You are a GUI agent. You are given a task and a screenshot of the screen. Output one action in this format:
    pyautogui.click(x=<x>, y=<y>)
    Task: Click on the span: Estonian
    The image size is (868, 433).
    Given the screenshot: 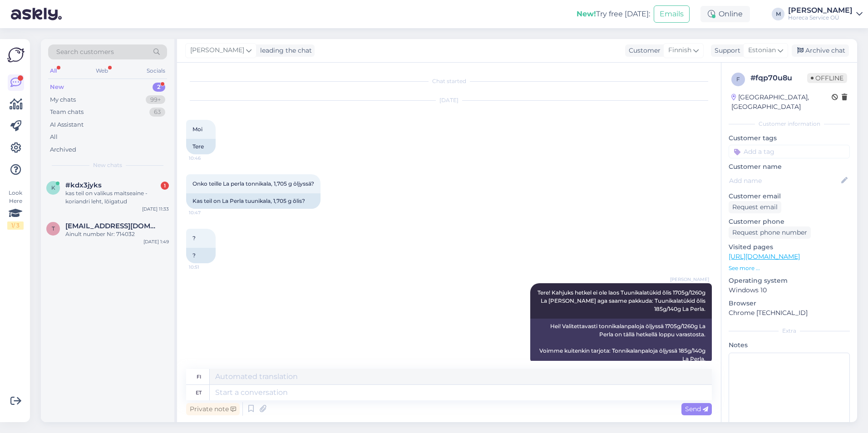 What is the action you would take?
    pyautogui.click(x=762, y=50)
    